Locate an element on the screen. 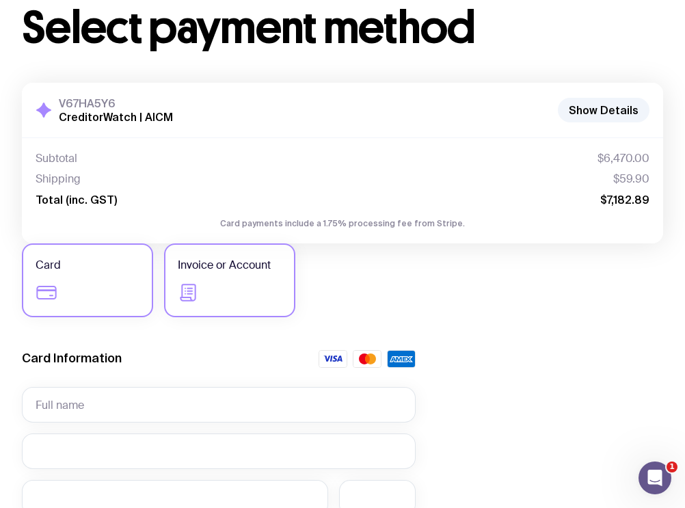  h1: Select payment method is located at coordinates (343, 28).